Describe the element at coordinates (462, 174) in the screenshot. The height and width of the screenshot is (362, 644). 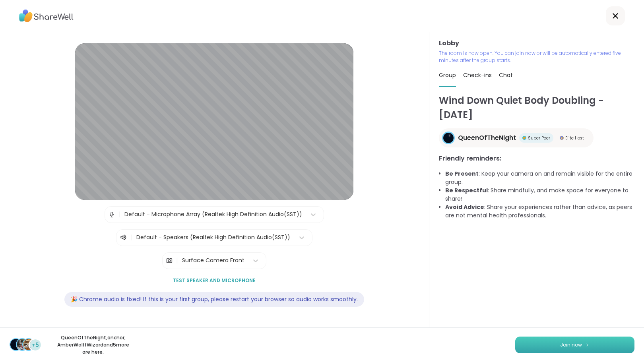
I see `b: Be Present` at that location.